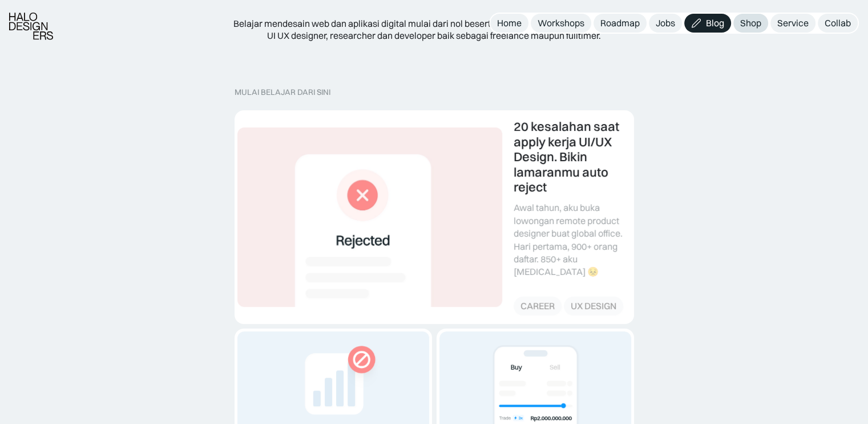 The height and width of the screenshot is (424, 868). Describe the element at coordinates (620, 23) in the screenshot. I see `a: Roadmap` at that location.